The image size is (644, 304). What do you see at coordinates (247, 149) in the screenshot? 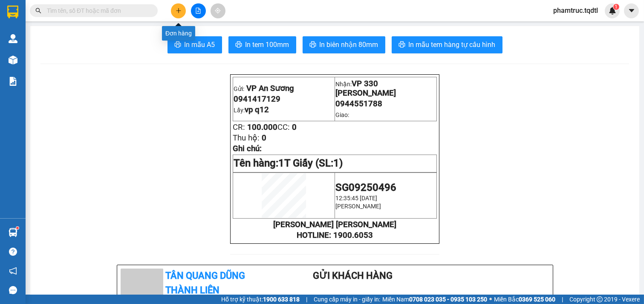
I see `span: Ghi chú:` at bounding box center [247, 149].